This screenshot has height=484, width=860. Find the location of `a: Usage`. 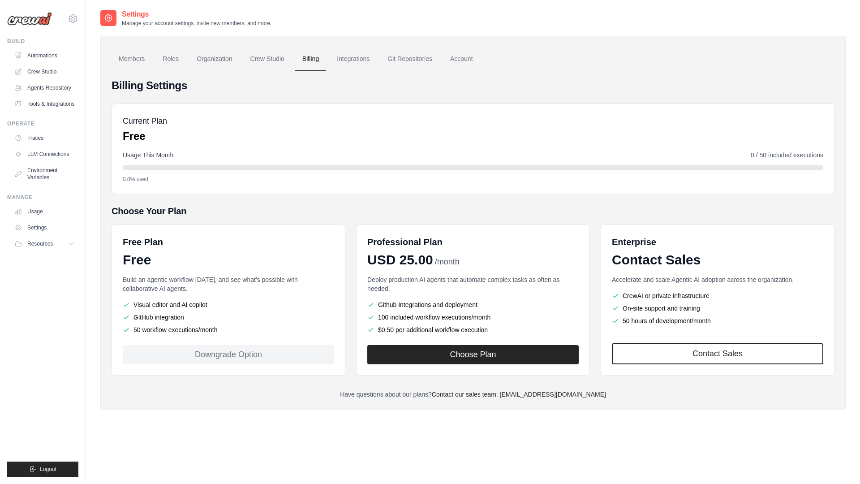

a: Usage is located at coordinates (44, 211).